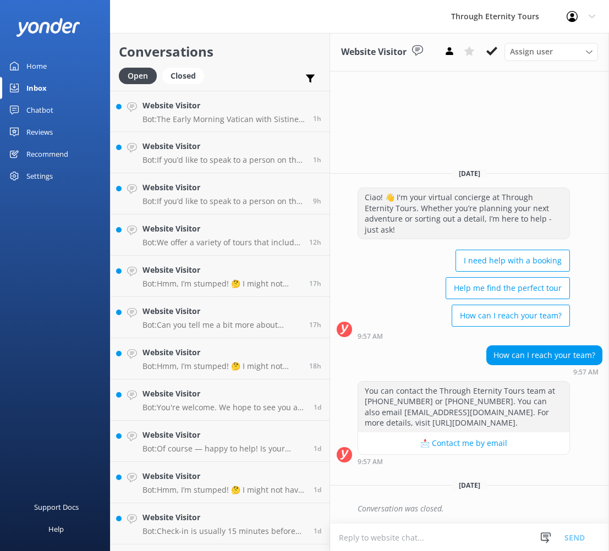 The width and height of the screenshot is (609, 551). Describe the element at coordinates (464, 443) in the screenshot. I see `button: 📩 Contact me by email` at that location.